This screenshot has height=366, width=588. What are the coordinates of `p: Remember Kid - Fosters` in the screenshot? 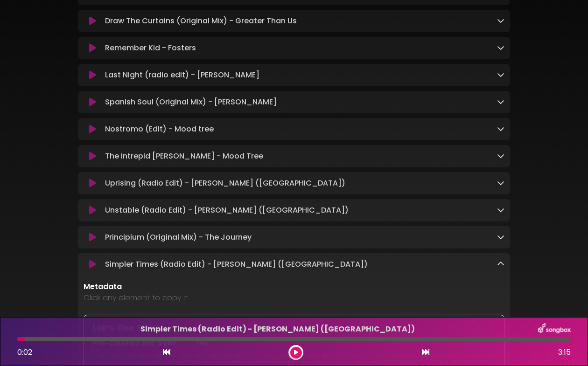 It's located at (301, 48).